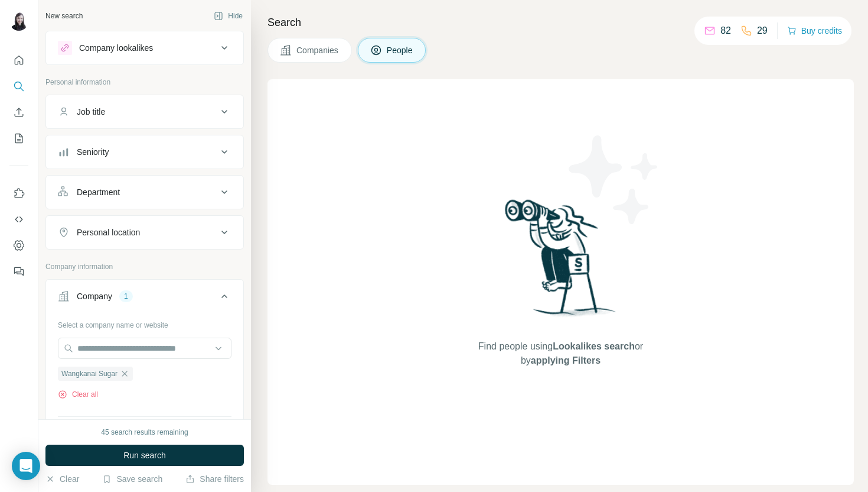 The height and width of the screenshot is (492, 868). What do you see at coordinates (145, 192) in the screenshot?
I see `button: Department` at bounding box center [145, 192].